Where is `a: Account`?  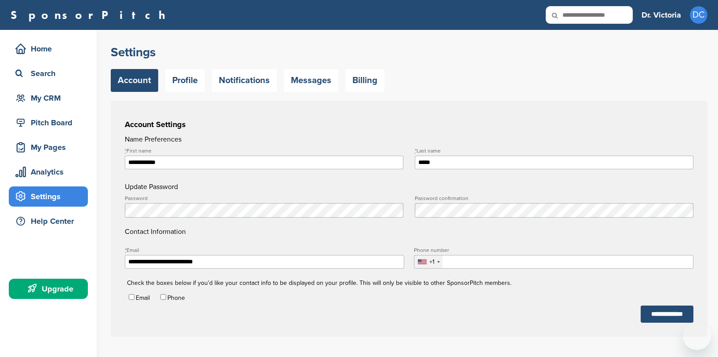
a: Account is located at coordinates (135, 80).